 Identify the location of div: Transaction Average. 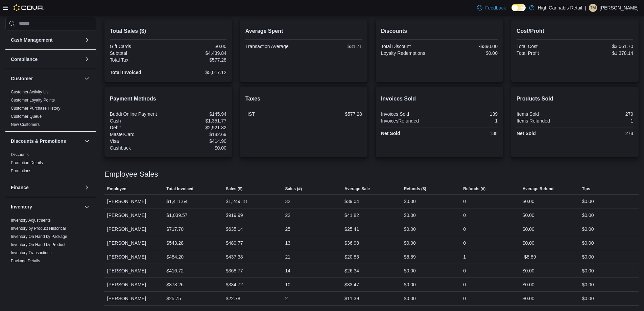
(274, 47).